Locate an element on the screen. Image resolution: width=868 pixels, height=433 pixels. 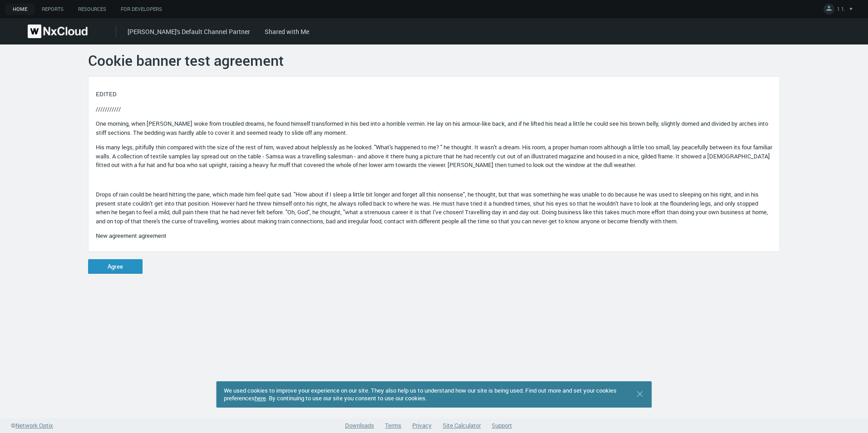
a: For Developers is located at coordinates (141, 9).